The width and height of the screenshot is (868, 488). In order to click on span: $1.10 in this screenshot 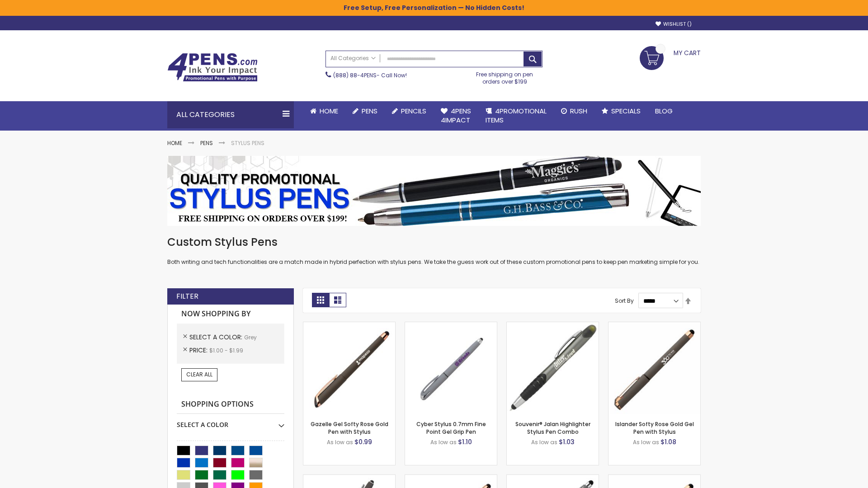, I will do `click(465, 442)`.